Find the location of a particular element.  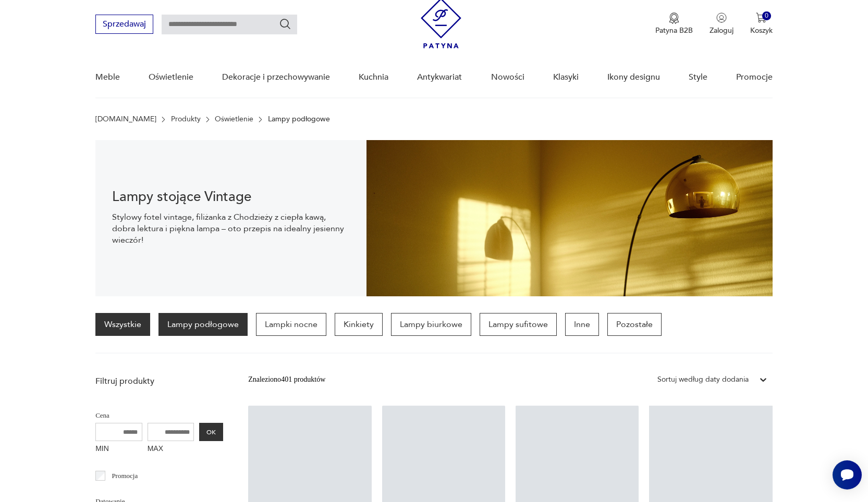

a: Lampy sufitowe is located at coordinates (518, 325).